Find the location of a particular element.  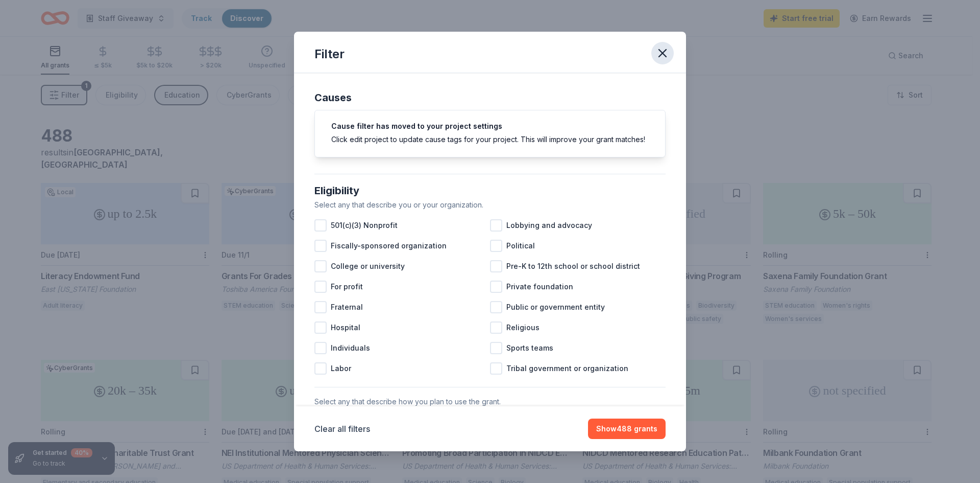

span: Individuals is located at coordinates (350, 348).